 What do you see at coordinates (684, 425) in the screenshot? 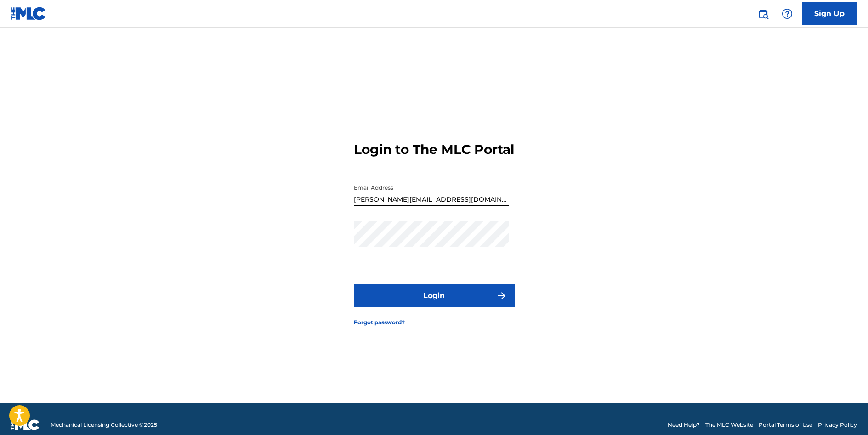
I see `a: Need Help?` at bounding box center [684, 425].